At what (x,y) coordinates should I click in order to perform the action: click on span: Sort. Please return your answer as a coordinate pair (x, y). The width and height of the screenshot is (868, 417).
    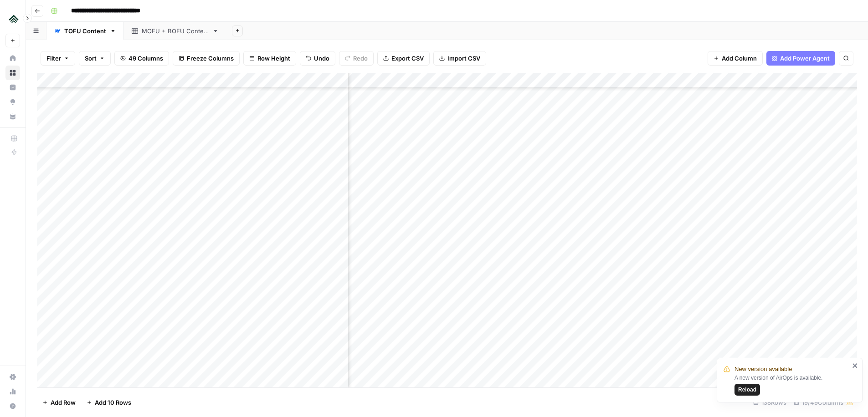
    Looking at the image, I should click on (90, 58).